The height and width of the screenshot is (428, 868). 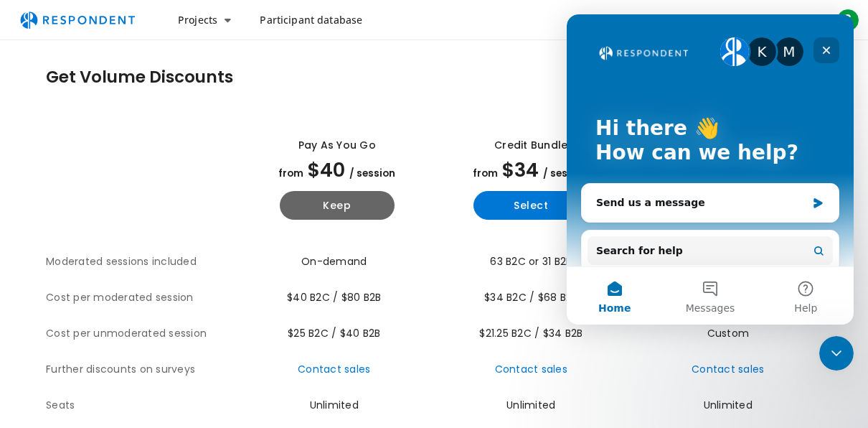 I want to click on span: Participant database, so click(x=310, y=19).